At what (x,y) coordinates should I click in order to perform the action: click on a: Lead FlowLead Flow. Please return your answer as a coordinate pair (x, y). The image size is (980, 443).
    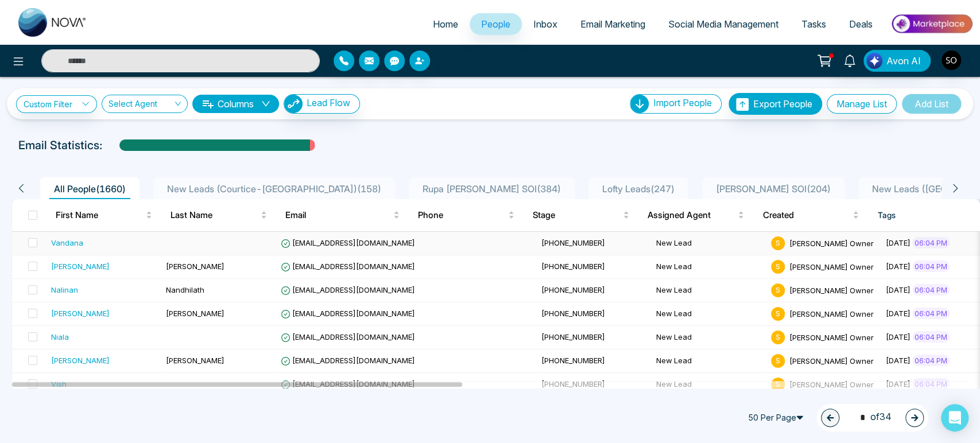
    Looking at the image, I should click on (319, 104).